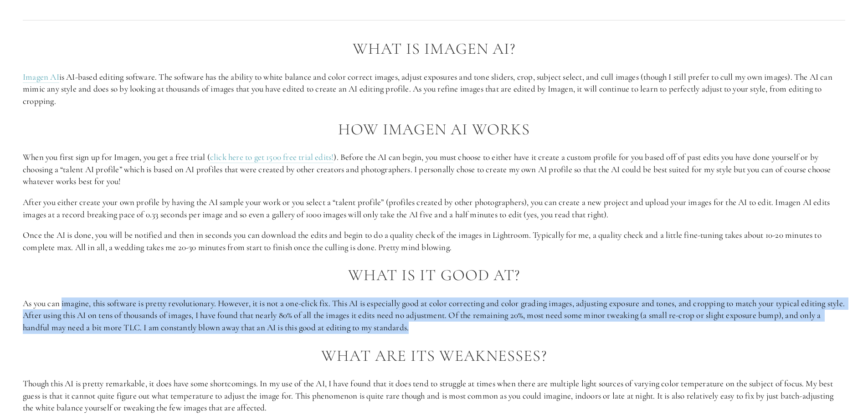  I want to click on p: As you can imagine, this software is pretty revolutionary. However, it is not a one-click fix. Th..., so click(434, 316).